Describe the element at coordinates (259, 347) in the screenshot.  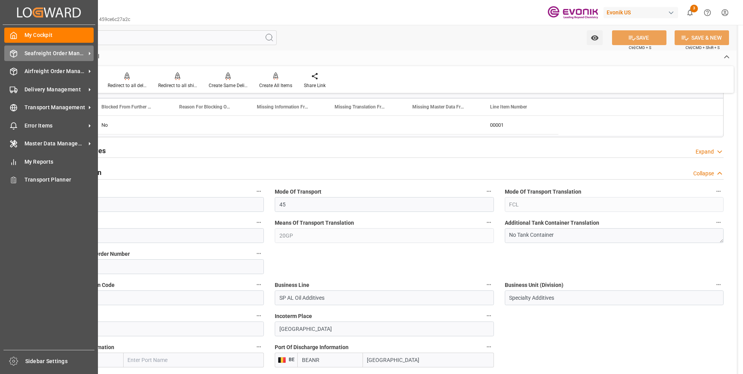
I see `button: Port Of Loading Information` at that location.